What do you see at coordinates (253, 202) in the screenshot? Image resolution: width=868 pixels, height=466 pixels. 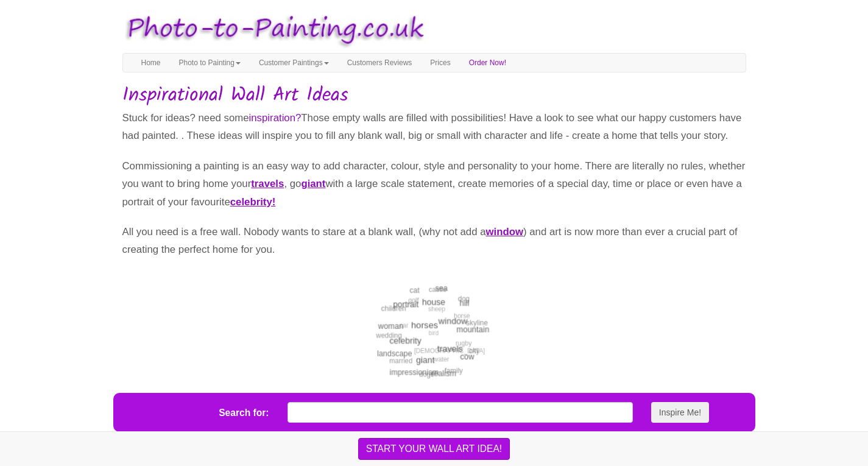 I see `a: celebrity!` at bounding box center [253, 202].